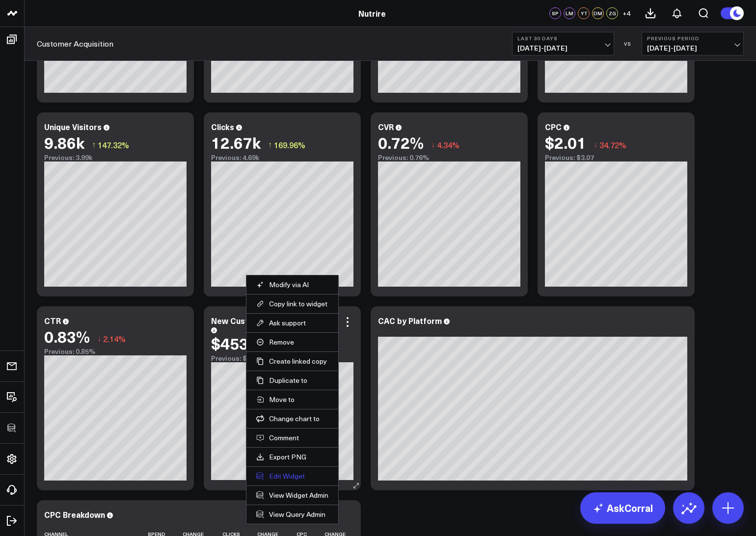 Image resolution: width=756 pixels, height=536 pixels. Describe the element at coordinates (292, 419) in the screenshot. I see `button: Change chart to` at that location.